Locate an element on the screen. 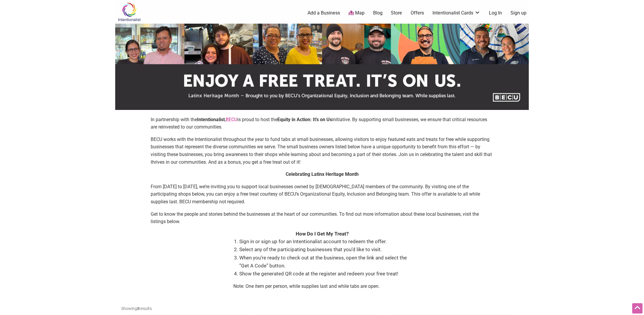 This screenshot has height=315, width=644. img: sponsor logo is located at coordinates (322, 67).